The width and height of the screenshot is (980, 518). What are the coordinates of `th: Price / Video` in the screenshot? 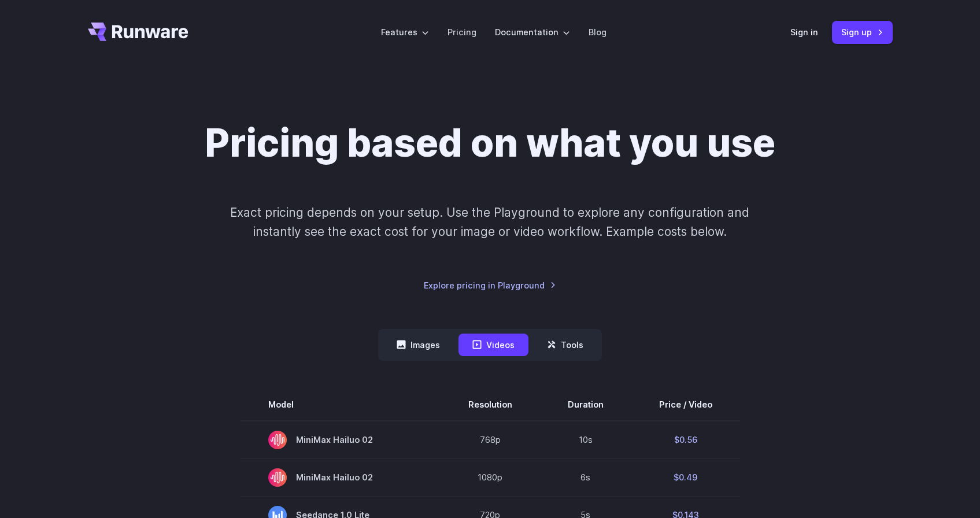 It's located at (686, 405).